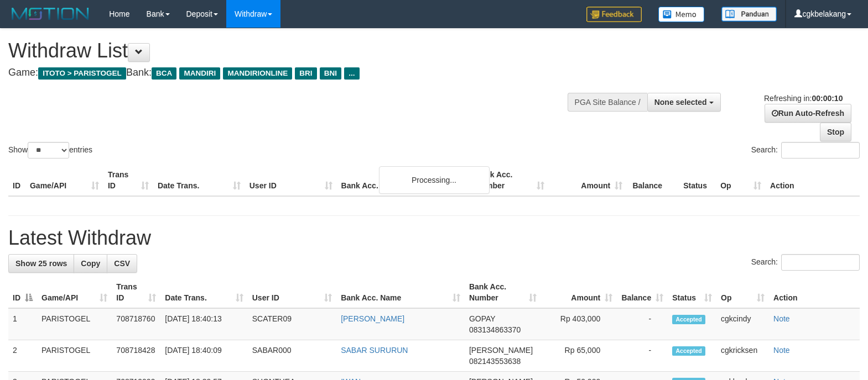 The width and height of the screenshot is (868, 380). Describe the element at coordinates (65, 180) in the screenshot. I see `th: Game/API` at that location.